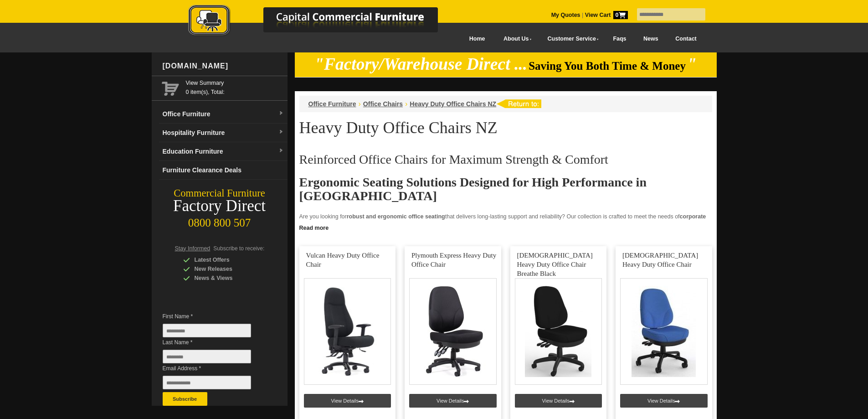  What do you see at coordinates (571, 39) in the screenshot?
I see `a: Customer Service` at bounding box center [571, 39].